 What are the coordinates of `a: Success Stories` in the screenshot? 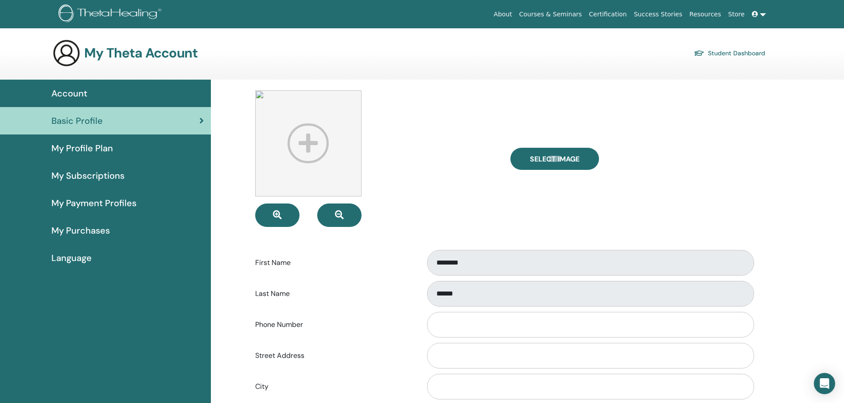 It's located at (658, 14).